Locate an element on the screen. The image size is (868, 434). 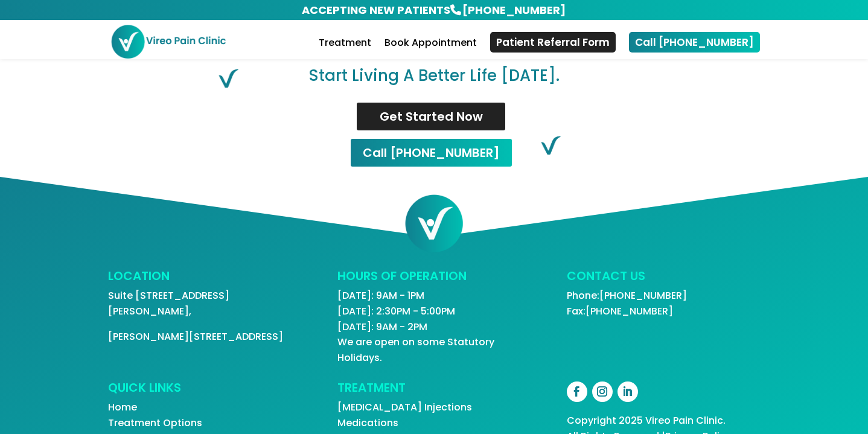
h3: QUICK LINKS is located at coordinates (205, 390).